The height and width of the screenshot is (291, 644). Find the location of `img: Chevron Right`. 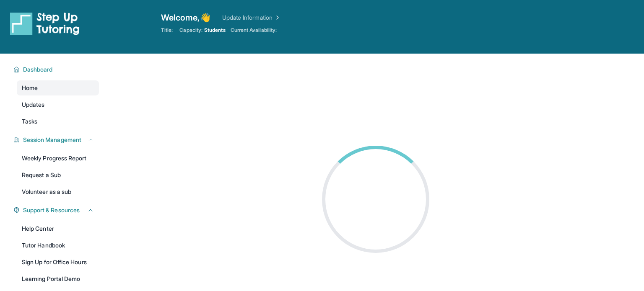

img: Chevron Right is located at coordinates (277, 18).